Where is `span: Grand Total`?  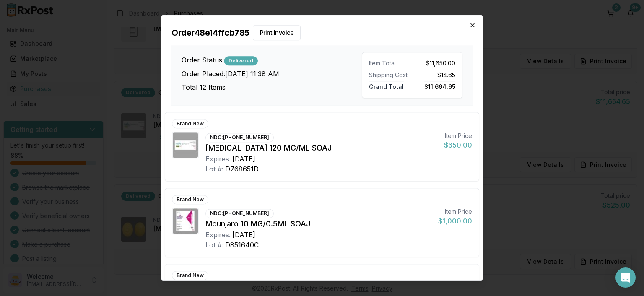
span: Grand Total is located at coordinates (386, 85).